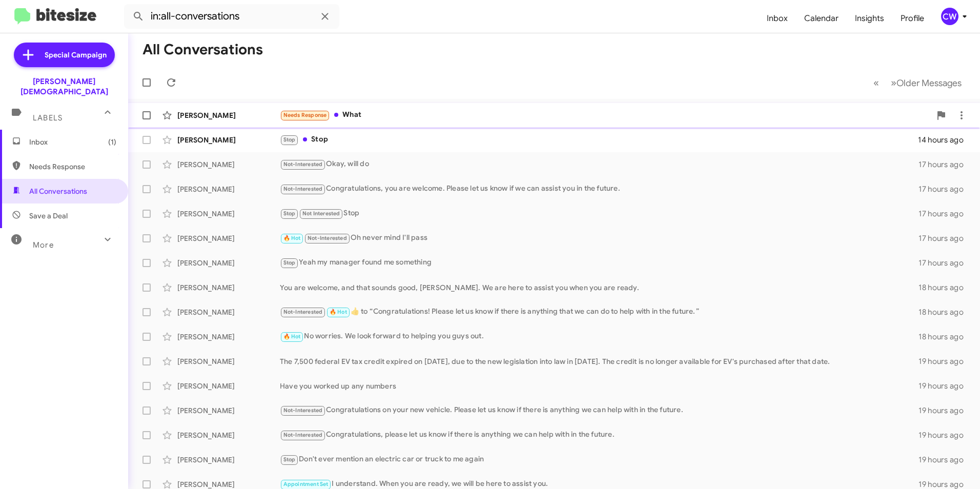 This screenshot has height=489, width=980. Describe the element at coordinates (202, 50) in the screenshot. I see `h1: All Conversations` at that location.